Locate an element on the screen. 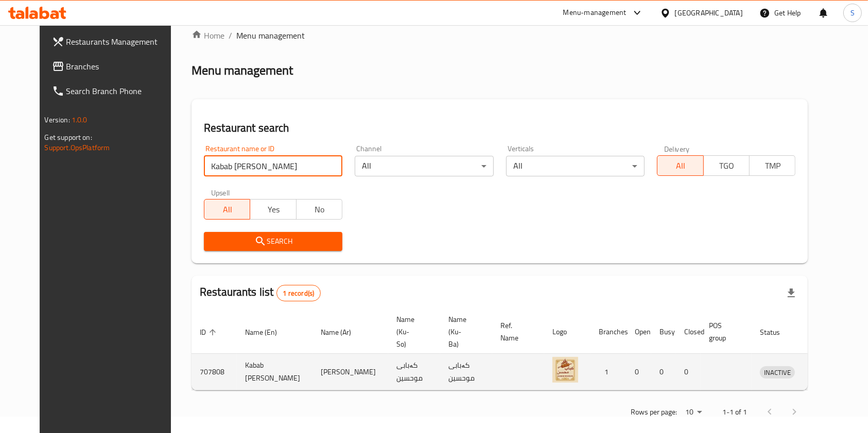 This screenshot has height=433, width=868. input: Search for restaurant name or ID.. is located at coordinates (273, 166).